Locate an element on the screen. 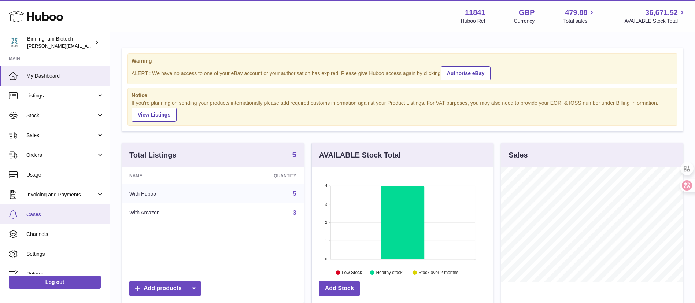 This screenshot has width=695, height=303. div: Birmingham Biotech is located at coordinates (60, 43).